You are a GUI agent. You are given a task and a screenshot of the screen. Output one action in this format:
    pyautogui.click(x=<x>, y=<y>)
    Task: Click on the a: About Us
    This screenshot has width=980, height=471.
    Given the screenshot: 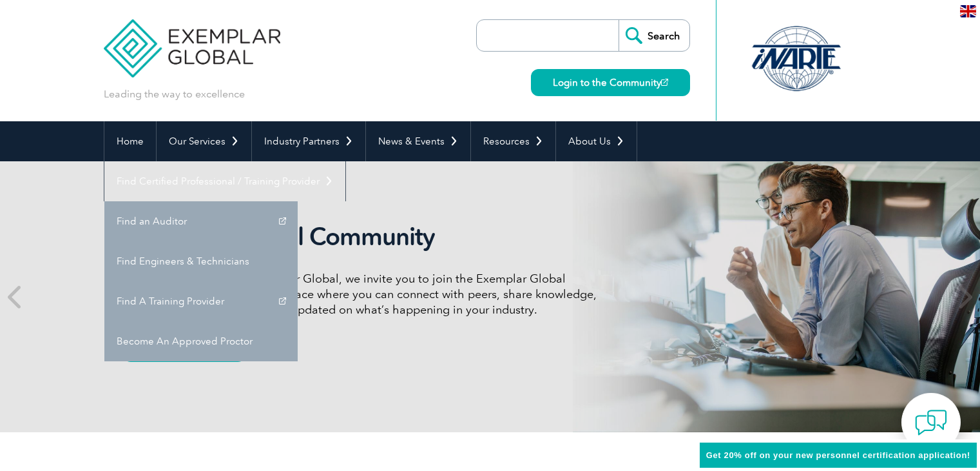 What is the action you would take?
    pyautogui.click(x=596, y=141)
    